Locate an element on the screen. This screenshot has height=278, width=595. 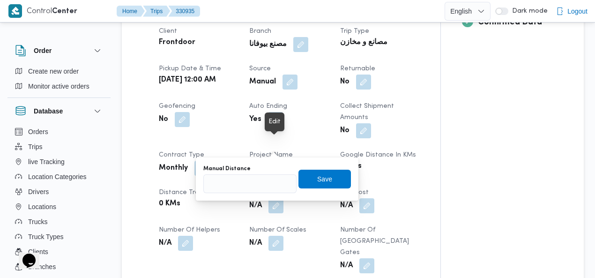
button: $i18n('chat', 'chat_widget') is located at coordinates (20, 20).